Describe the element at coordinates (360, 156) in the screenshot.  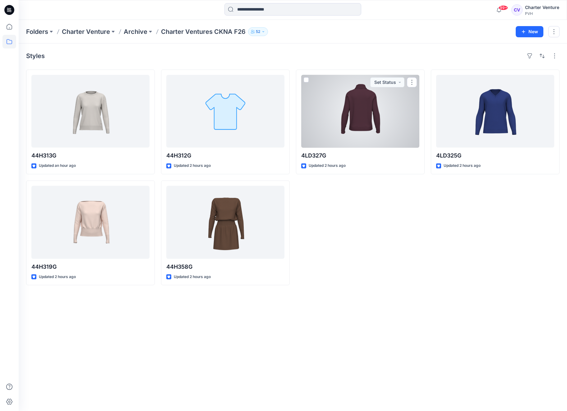
I see `p: 4LD327G` at that location.